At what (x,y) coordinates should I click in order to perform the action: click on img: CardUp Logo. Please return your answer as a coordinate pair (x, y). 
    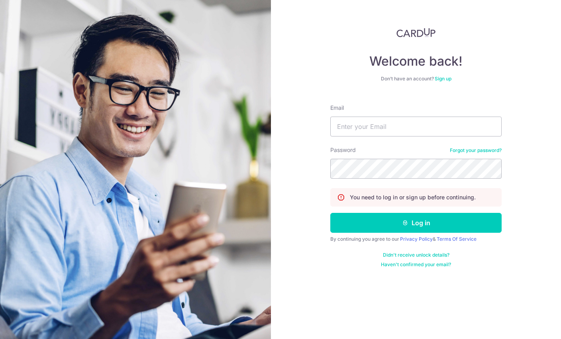
    Looking at the image, I should click on (416, 33).